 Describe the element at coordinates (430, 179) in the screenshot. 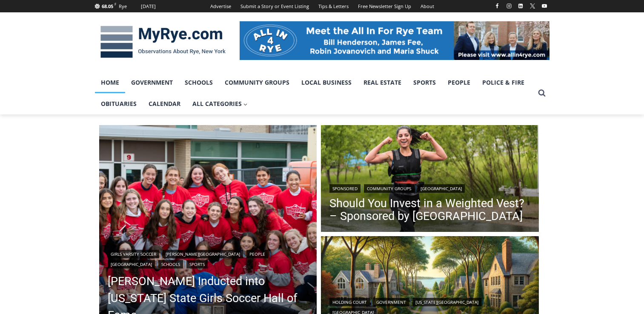

I see `a: Read More Should You Invest in a Weighted Vest? – Sponsored by White Plains Hospital` at that location.